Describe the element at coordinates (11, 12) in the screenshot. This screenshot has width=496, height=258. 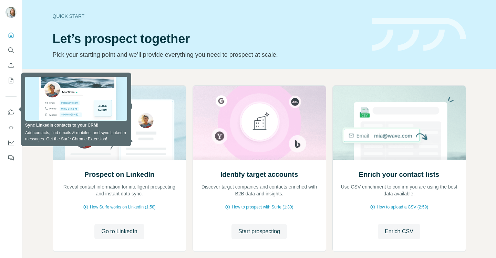
I see `img: Avatar` at that location.